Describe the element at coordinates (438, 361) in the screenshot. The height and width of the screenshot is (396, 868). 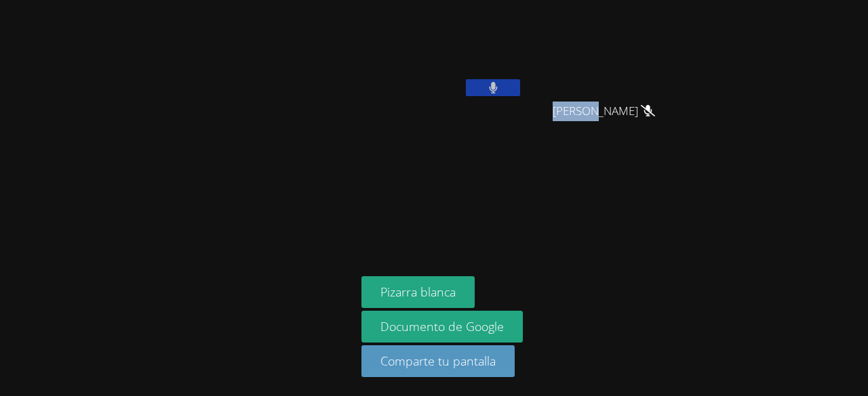
I see `font: Comparte tu pantalla` at that location.